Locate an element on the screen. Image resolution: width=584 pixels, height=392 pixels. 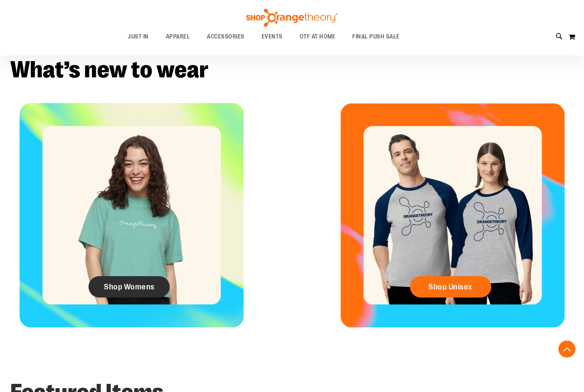
a: Shop Womens is located at coordinates (129, 287).